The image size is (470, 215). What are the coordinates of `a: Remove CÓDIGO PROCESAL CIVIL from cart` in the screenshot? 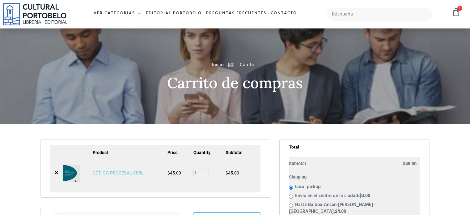 It's located at (56, 172).